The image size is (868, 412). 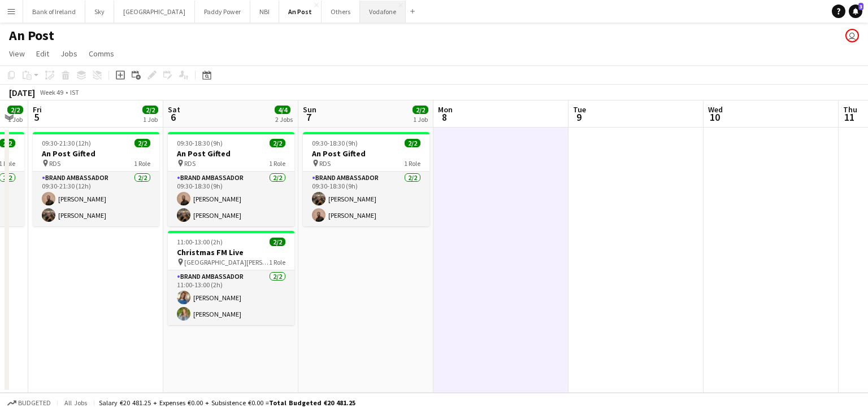 I want to click on h3: Christmas FM Live, so click(x=231, y=253).